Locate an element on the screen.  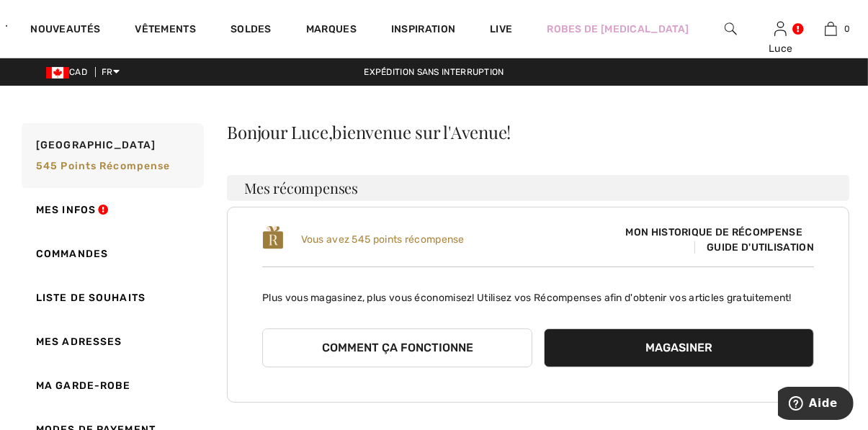
img: Mes infos is located at coordinates (781, 29).